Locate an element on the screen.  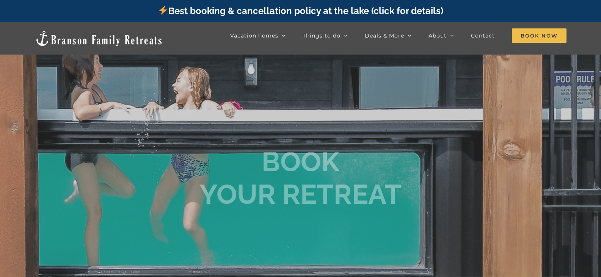
a: Vacation homes is located at coordinates (258, 36).